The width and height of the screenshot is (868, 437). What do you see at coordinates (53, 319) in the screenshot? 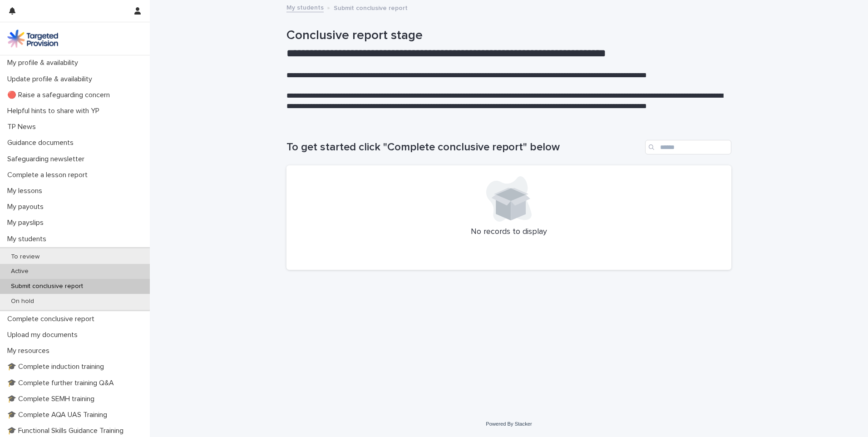
I see `p: Complete conclusive report` at bounding box center [53, 319].